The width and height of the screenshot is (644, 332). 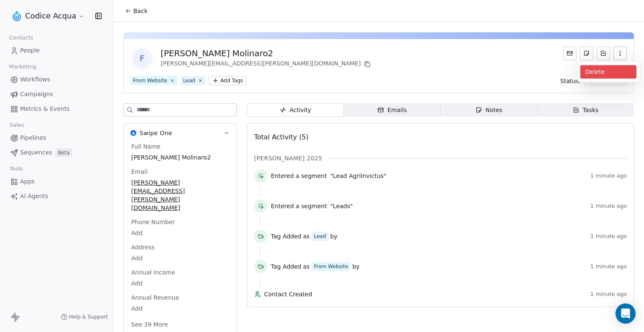 What do you see at coordinates (35, 79) in the screenshot?
I see `span: Workflows` at bounding box center [35, 79].